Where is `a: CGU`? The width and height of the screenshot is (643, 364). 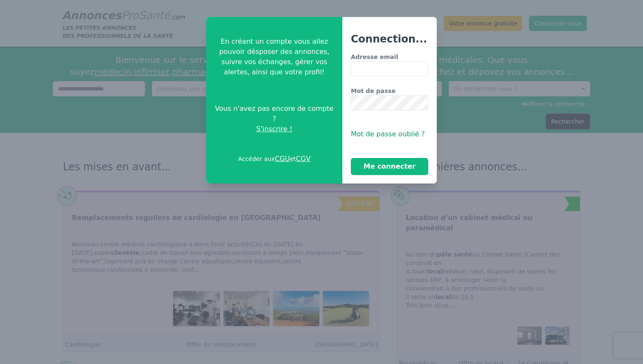 a: CGU is located at coordinates (282, 159).